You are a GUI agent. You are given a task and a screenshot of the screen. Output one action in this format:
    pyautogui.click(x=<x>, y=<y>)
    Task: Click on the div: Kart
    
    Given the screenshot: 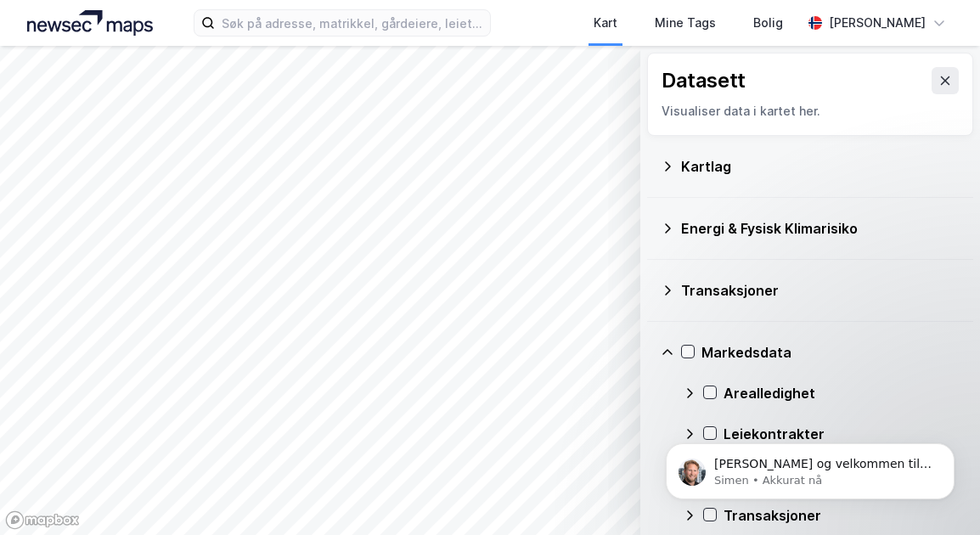 What is the action you would take?
    pyautogui.click(x=605, y=22)
    